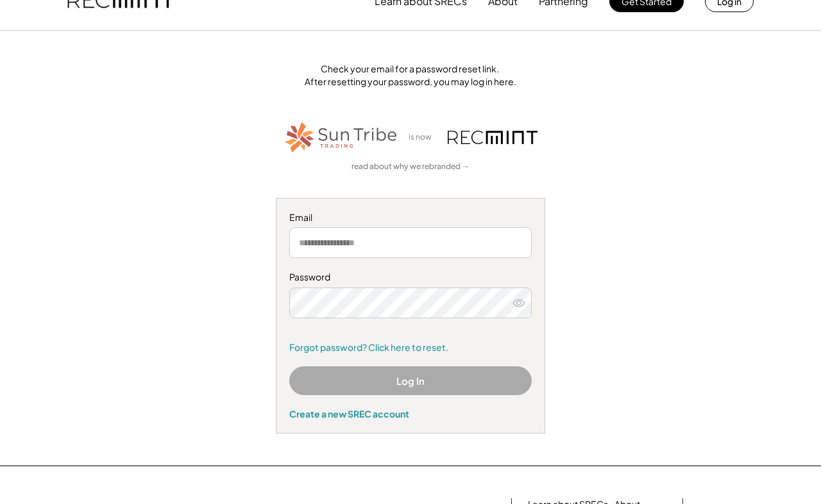 Image resolution: width=821 pixels, height=504 pixels. I want to click on div: Create a new SREC account, so click(410, 414).